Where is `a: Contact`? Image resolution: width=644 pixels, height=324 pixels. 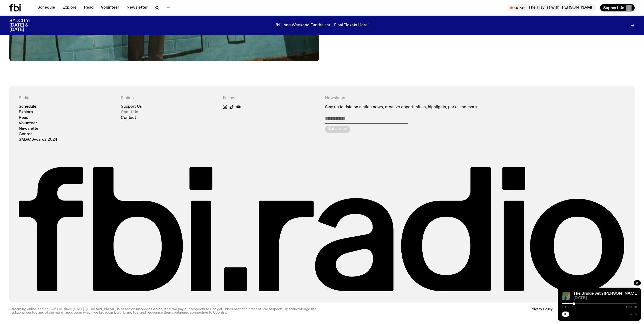 a: Contact is located at coordinates (128, 118).